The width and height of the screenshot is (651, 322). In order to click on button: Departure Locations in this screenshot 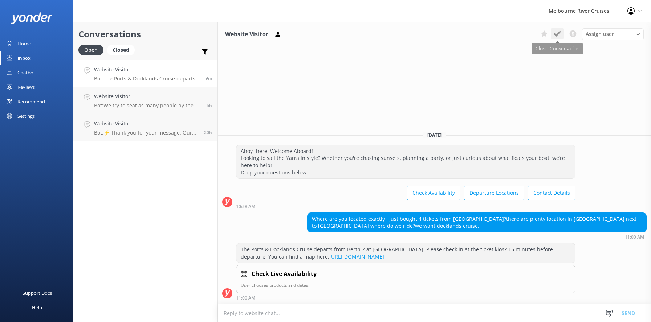, I will do `click(494, 193)`.